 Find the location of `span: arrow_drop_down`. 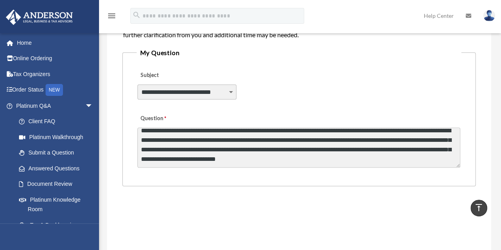

span: arrow_drop_down is located at coordinates (93, 106).